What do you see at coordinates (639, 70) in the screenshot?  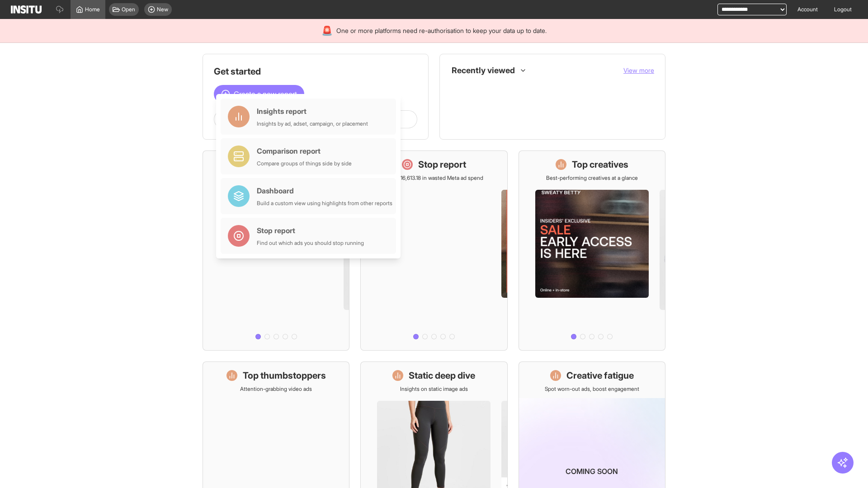 I see `button: View more` at bounding box center [639, 70].